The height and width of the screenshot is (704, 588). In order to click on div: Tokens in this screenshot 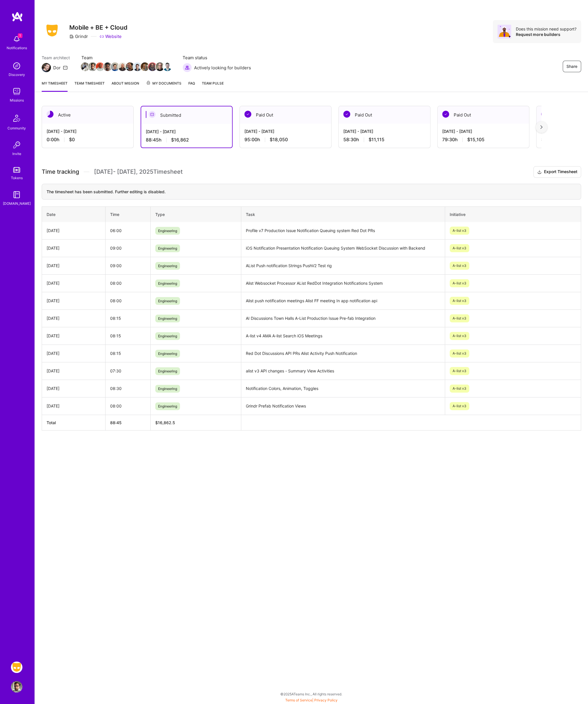, I will do `click(17, 178)`.